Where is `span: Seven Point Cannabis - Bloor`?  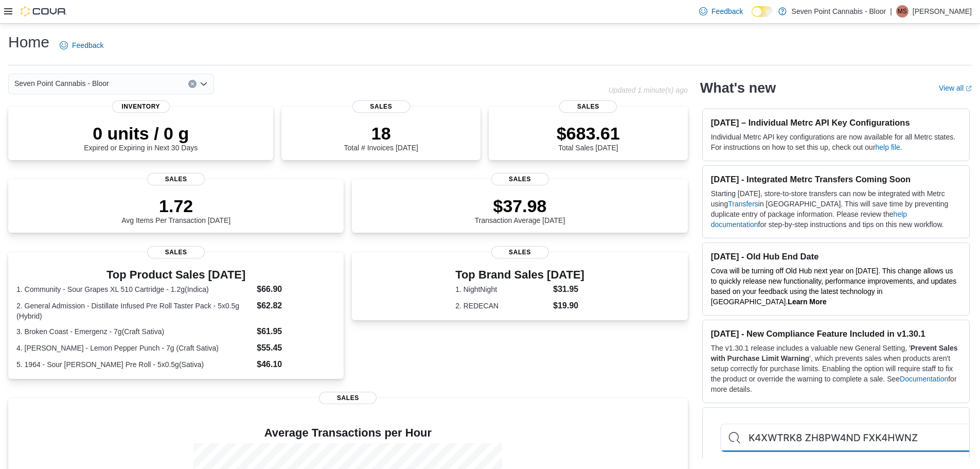
span: Seven Point Cannabis - Bloor is located at coordinates (62, 83).